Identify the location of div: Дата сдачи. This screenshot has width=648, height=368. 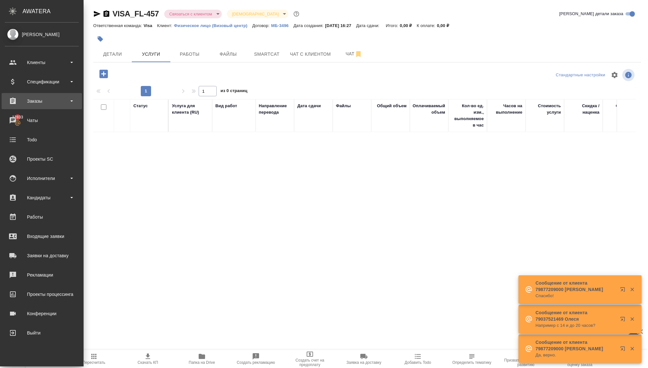
(309, 106).